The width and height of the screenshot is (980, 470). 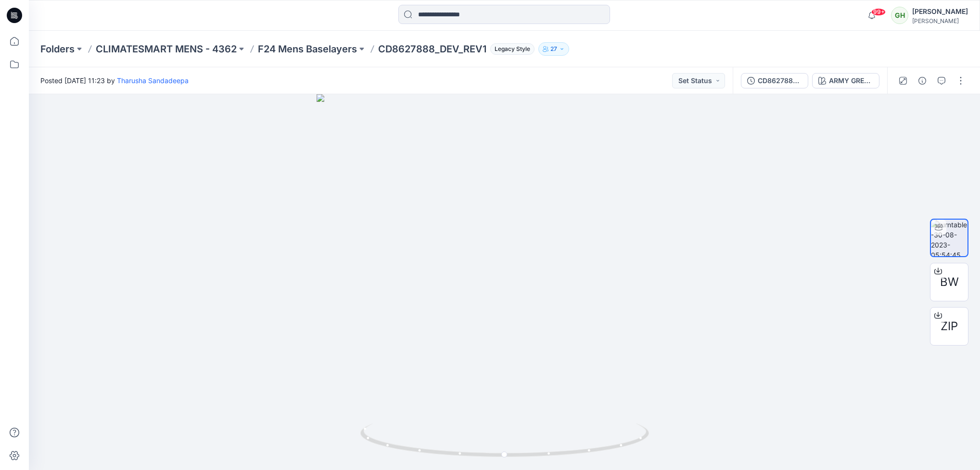 What do you see at coordinates (852, 81) in the screenshot?
I see `div: ARMY GREEN 3 1 3` at bounding box center [852, 81].